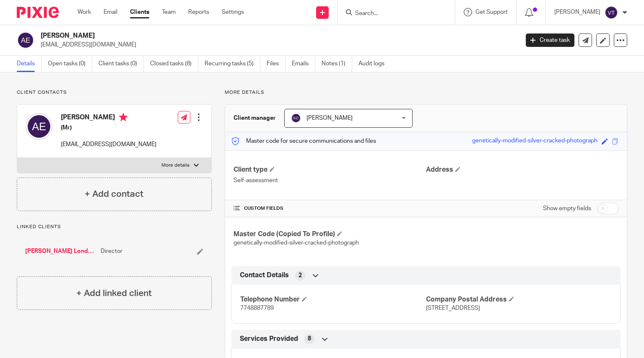  I want to click on div: genetically-modified-silver-cracked-photograph, so click(534, 141).